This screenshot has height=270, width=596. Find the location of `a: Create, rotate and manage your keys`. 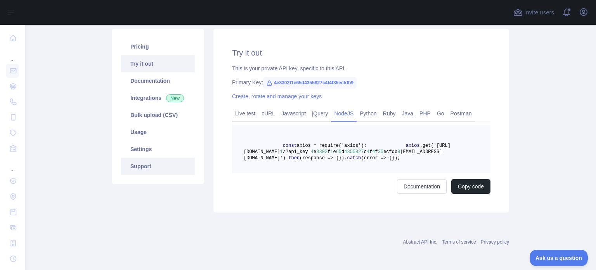

a: Create, rotate and manage your keys is located at coordinates (277, 96).